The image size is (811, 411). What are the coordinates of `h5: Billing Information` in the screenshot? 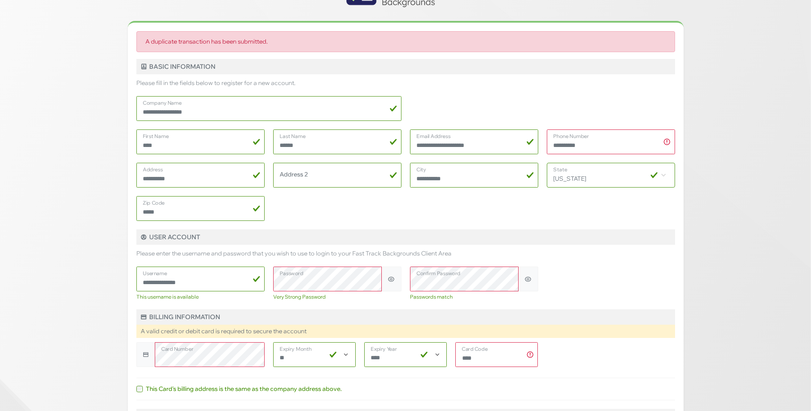 It's located at (406, 317).